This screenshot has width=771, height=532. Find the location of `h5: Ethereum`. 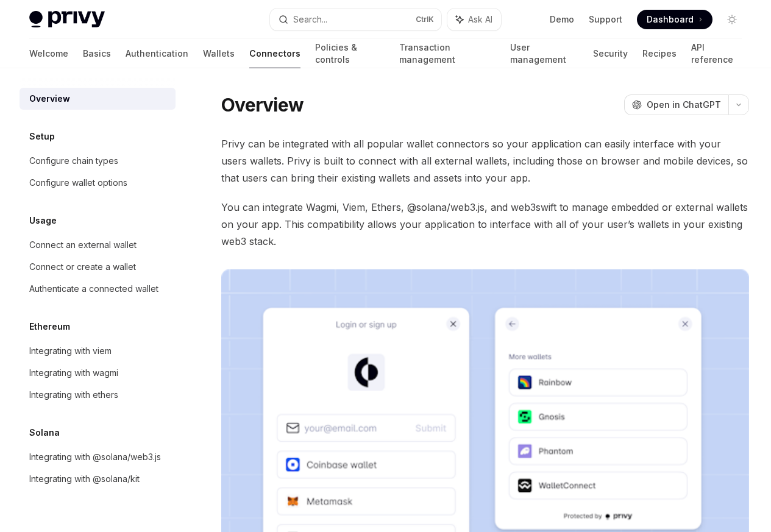

h5: Ethereum is located at coordinates (49, 326).